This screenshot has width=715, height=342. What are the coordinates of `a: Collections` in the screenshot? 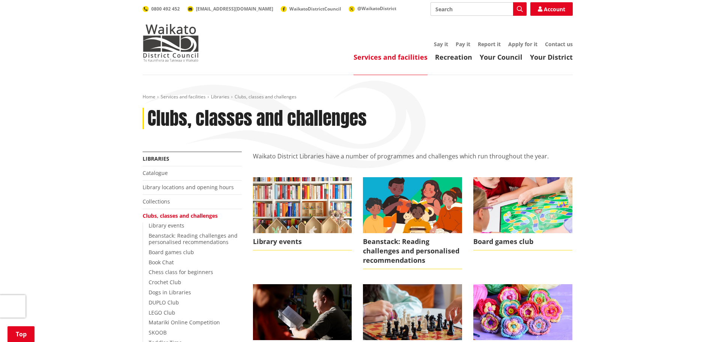 It's located at (156, 201).